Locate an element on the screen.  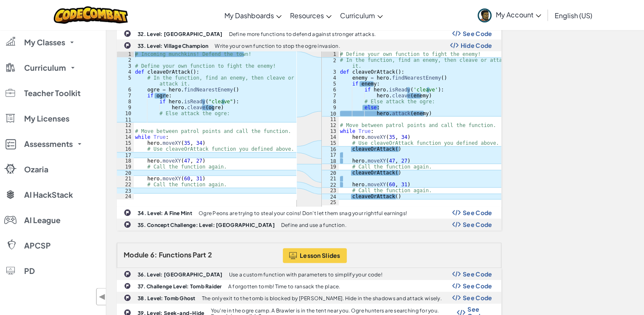
p: Ogre Peons are trying to steal your coins! Don't let them snag your rightful earnings! is located at coordinates (303, 213).